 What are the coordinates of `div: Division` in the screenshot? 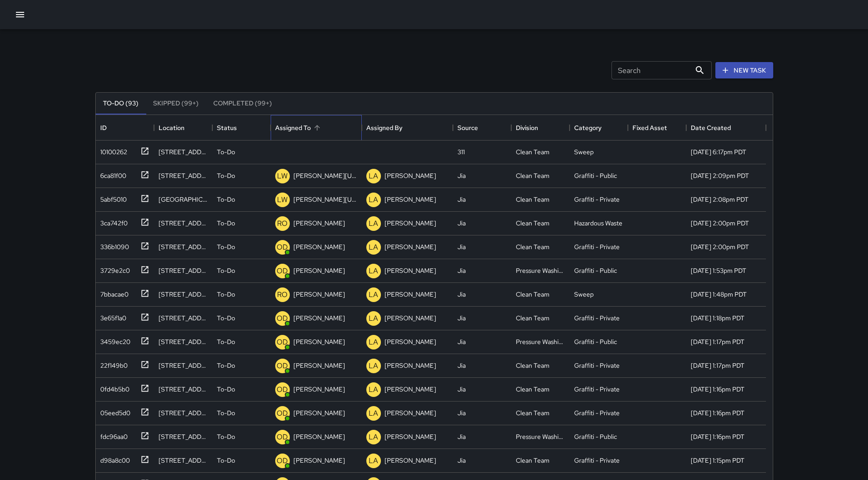 It's located at (527, 128).